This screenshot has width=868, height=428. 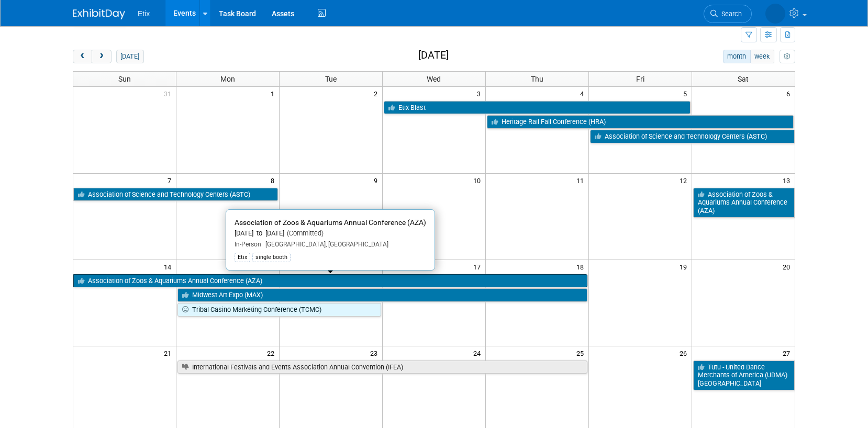 What do you see at coordinates (304, 233) in the screenshot?
I see `span: (Committed)` at bounding box center [304, 233].